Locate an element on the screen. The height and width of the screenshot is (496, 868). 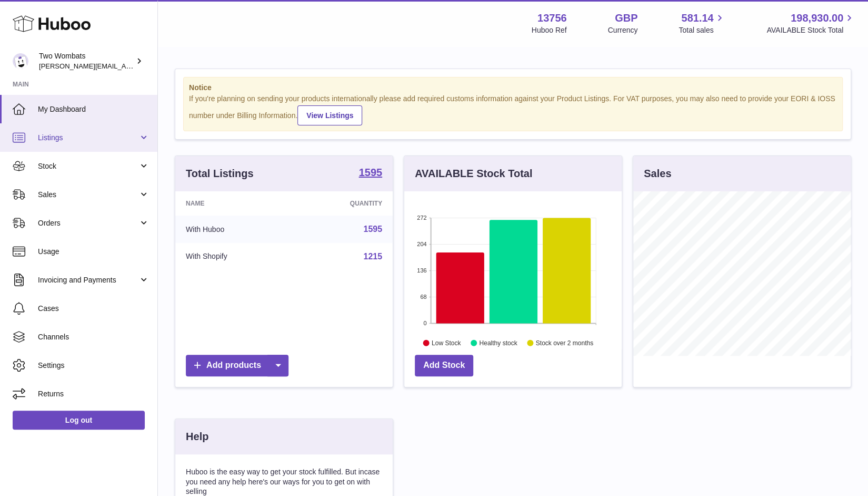
h3: Total Listings is located at coordinates (220, 174).